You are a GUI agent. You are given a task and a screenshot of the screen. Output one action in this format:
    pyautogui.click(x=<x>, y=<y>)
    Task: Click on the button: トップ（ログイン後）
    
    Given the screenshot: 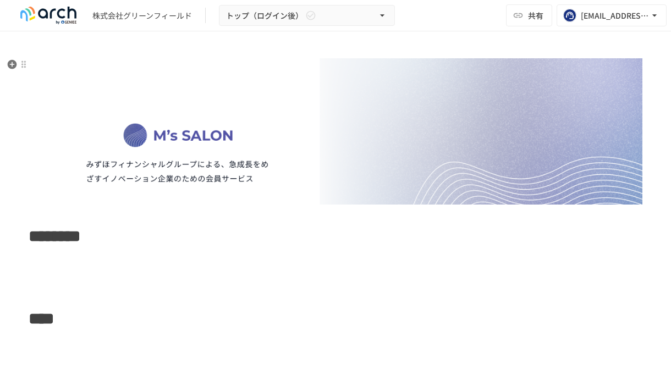 What is the action you would take?
    pyautogui.click(x=307, y=15)
    